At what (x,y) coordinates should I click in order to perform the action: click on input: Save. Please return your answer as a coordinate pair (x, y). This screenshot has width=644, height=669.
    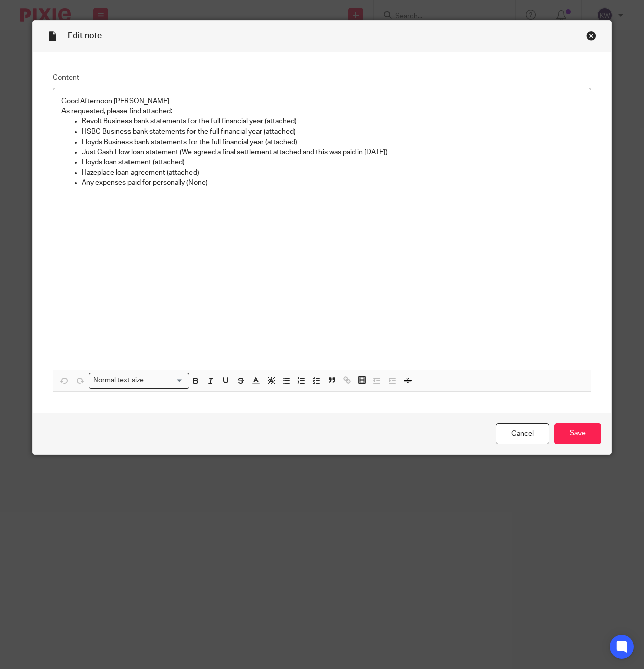
    Looking at the image, I should click on (577, 434).